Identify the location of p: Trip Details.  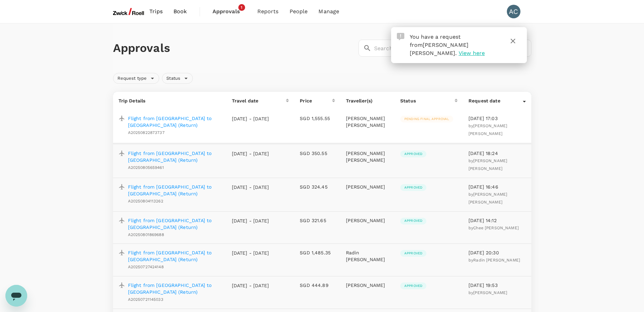
(170, 101).